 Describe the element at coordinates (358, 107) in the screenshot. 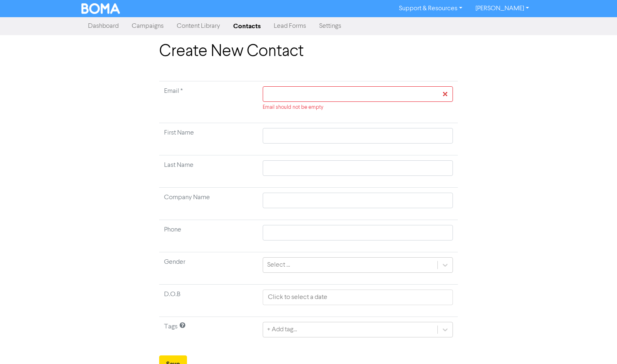

I see `div: Email should not be empty` at that location.